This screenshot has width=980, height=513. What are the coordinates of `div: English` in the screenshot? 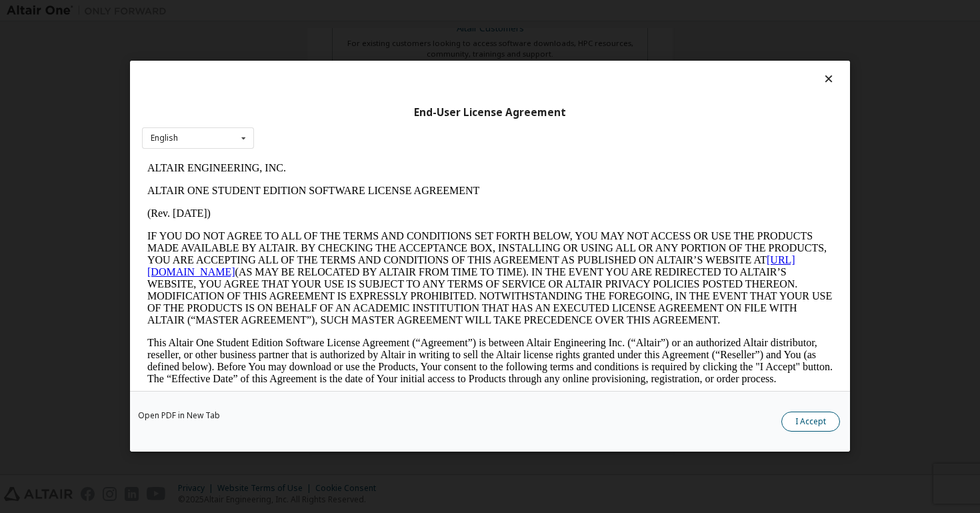 It's located at (164, 138).